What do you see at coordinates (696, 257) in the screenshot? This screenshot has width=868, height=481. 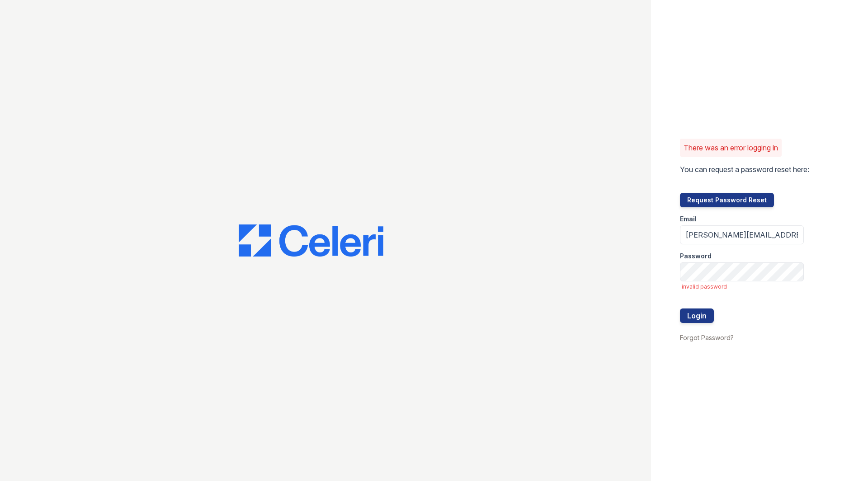 I see `label: Password` at bounding box center [696, 257].